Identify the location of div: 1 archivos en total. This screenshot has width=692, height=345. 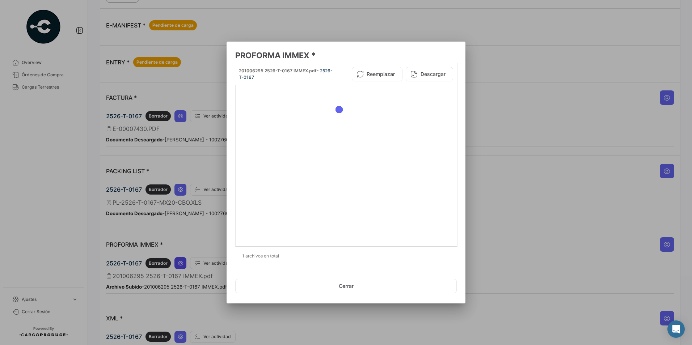
(346, 256).